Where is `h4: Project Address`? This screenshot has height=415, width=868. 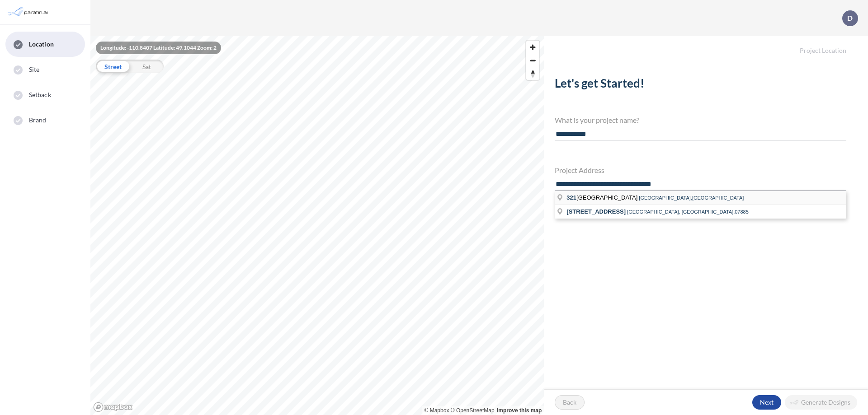 h4: Project Address is located at coordinates (701, 170).